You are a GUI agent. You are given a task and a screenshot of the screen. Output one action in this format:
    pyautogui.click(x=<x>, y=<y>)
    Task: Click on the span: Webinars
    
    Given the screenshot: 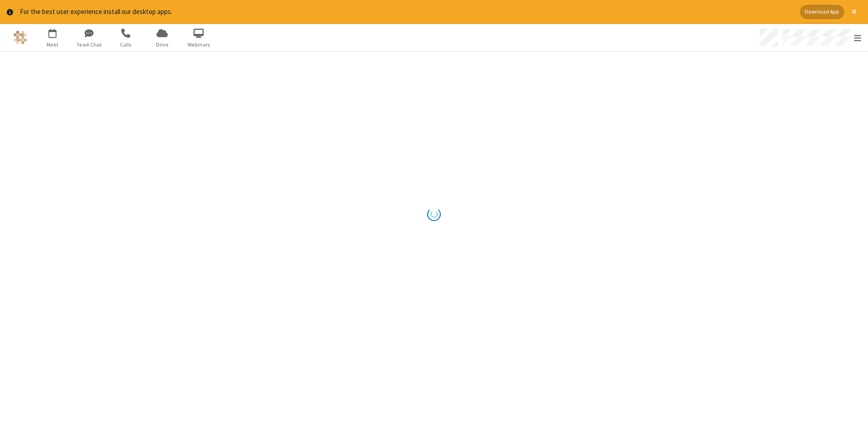 What is the action you would take?
    pyautogui.click(x=199, y=45)
    